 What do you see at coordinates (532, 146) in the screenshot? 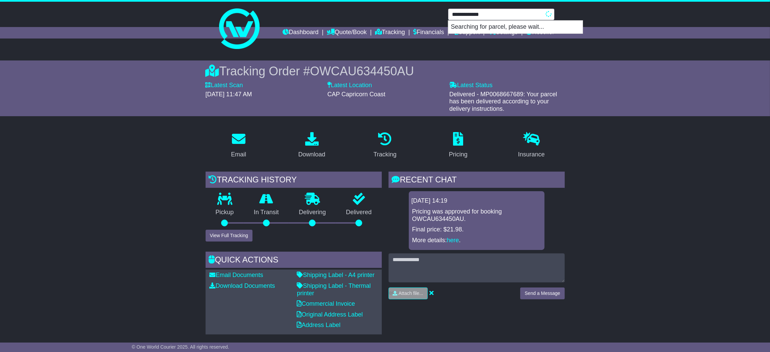
I see `a: Insurance` at bounding box center [532, 146].